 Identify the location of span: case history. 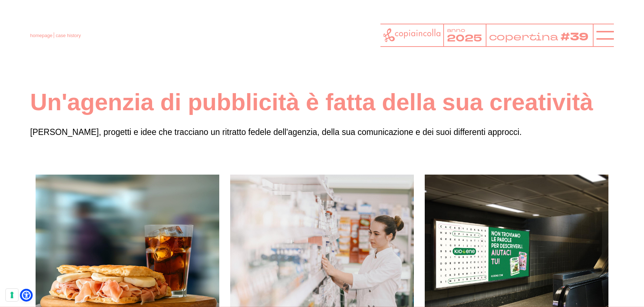
(68, 35).